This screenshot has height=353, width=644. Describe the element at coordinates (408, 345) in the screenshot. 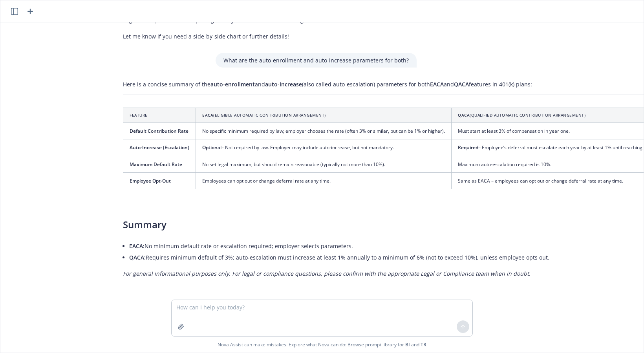

I see `a: BI` at that location.